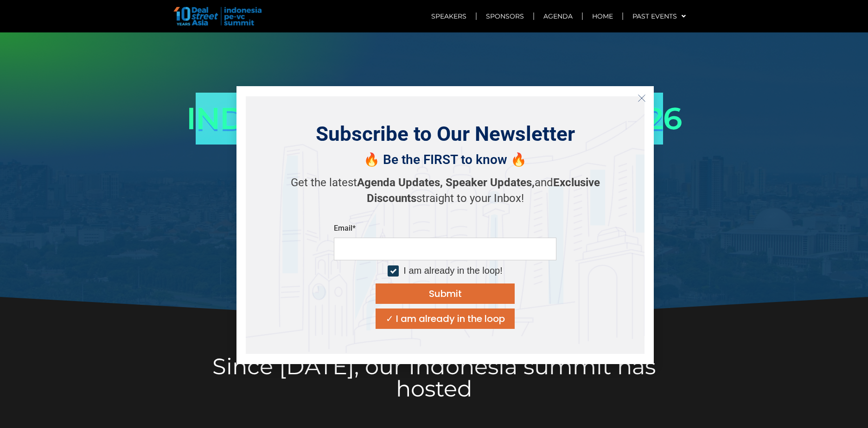  I want to click on h1: INDONESIA PE-VC SUMMIT 2026, so click(434, 118).